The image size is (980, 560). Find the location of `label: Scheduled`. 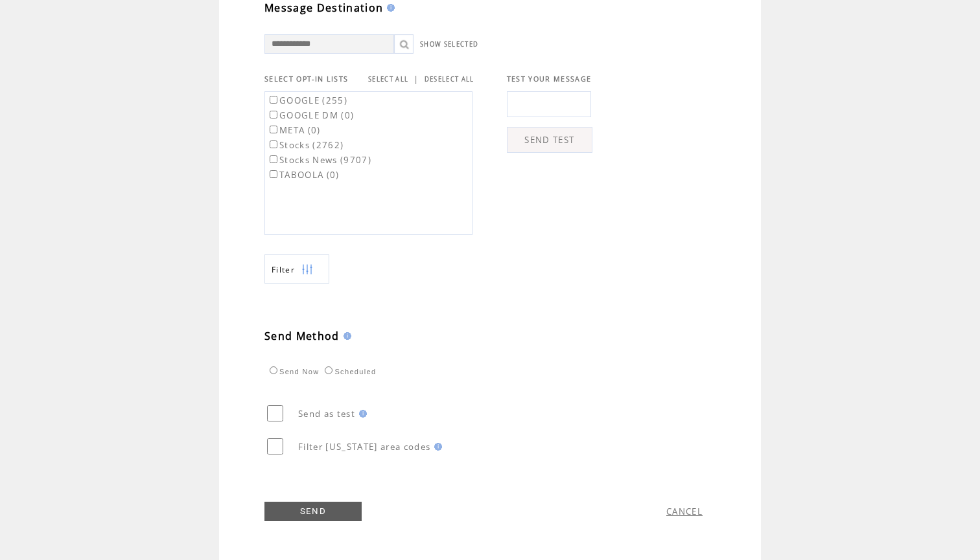

label: Scheduled is located at coordinates (349, 372).